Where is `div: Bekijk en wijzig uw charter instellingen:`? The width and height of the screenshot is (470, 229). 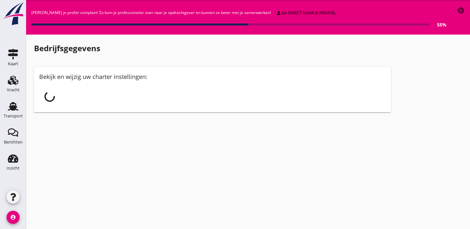 div: Bekijk en wijzig uw charter instellingen: is located at coordinates (212, 77).